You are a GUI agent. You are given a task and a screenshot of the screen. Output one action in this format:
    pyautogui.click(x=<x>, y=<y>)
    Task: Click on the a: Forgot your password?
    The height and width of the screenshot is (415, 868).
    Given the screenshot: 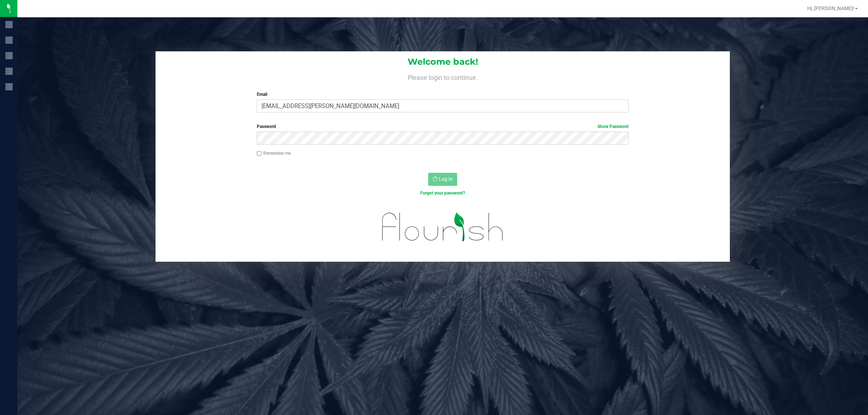 What is the action you would take?
    pyautogui.click(x=442, y=193)
    